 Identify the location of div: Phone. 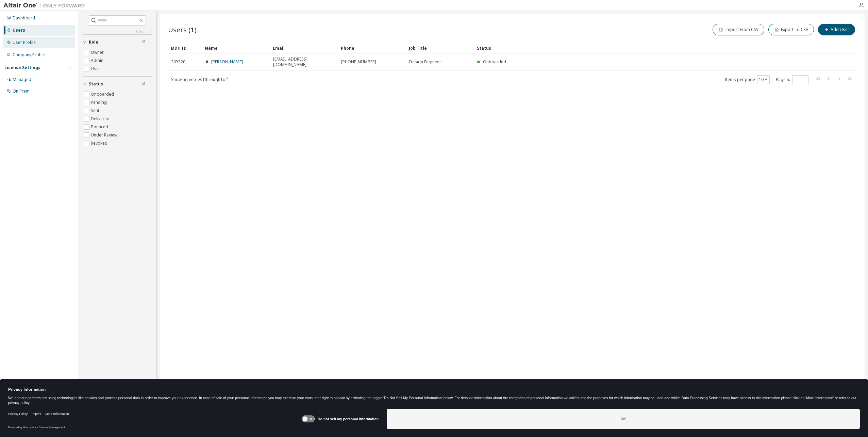
(372, 48).